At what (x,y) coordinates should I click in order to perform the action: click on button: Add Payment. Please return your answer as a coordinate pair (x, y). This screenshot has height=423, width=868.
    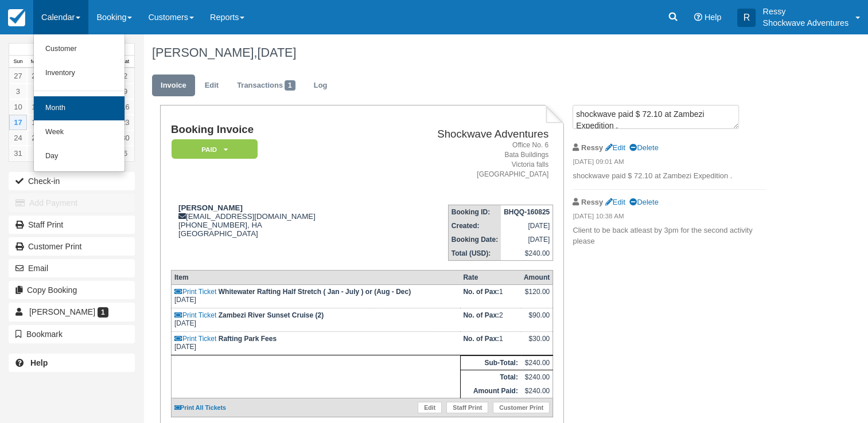
    Looking at the image, I should click on (72, 203).